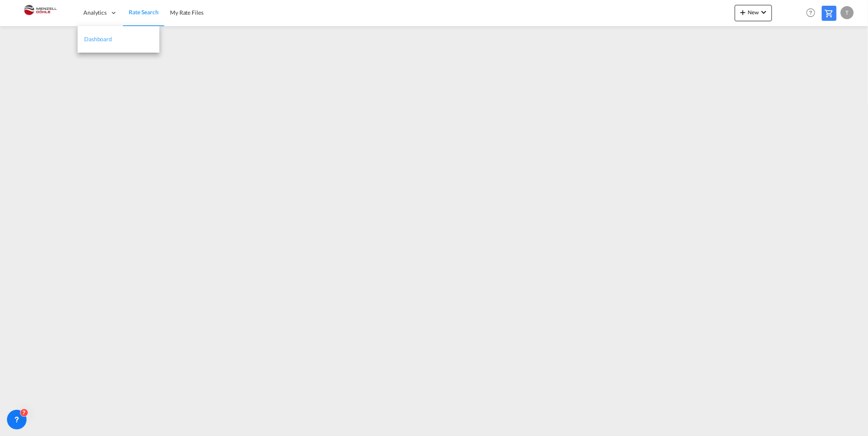 This screenshot has width=868, height=436. I want to click on div: T, so click(847, 12).